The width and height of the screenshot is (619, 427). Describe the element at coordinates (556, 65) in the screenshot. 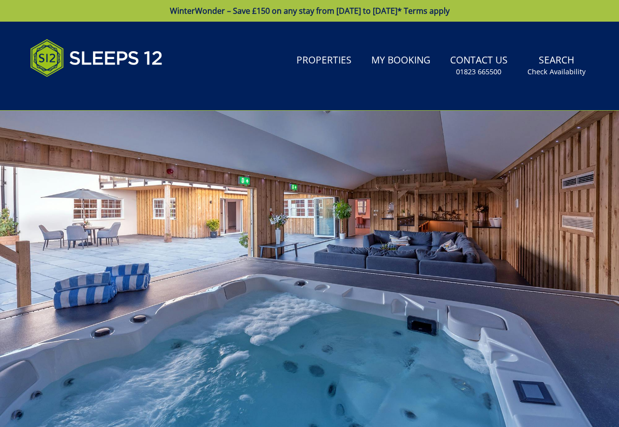

I see `a: SearchCheck Availability` at that location.